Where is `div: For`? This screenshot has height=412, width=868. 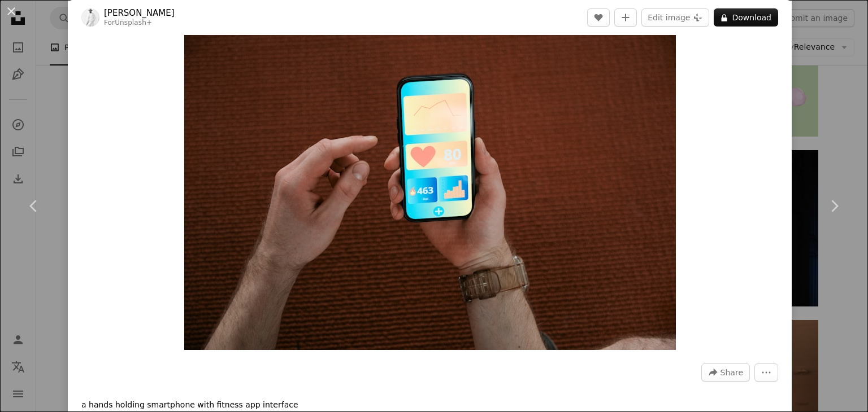 div: For is located at coordinates (139, 23).